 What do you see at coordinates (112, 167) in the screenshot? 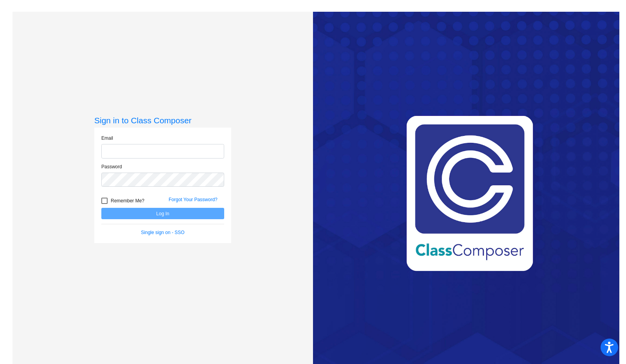
I see `label: Password` at bounding box center [112, 167].